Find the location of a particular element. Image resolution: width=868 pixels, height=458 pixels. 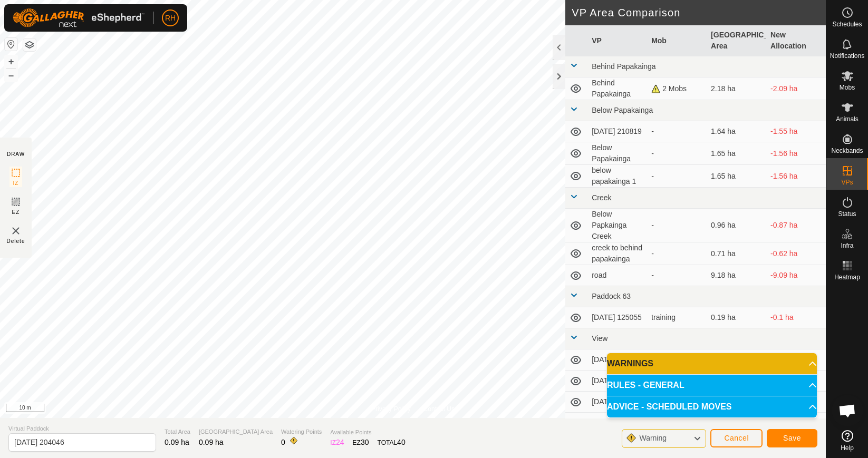

span: Mobs is located at coordinates (846, 87).